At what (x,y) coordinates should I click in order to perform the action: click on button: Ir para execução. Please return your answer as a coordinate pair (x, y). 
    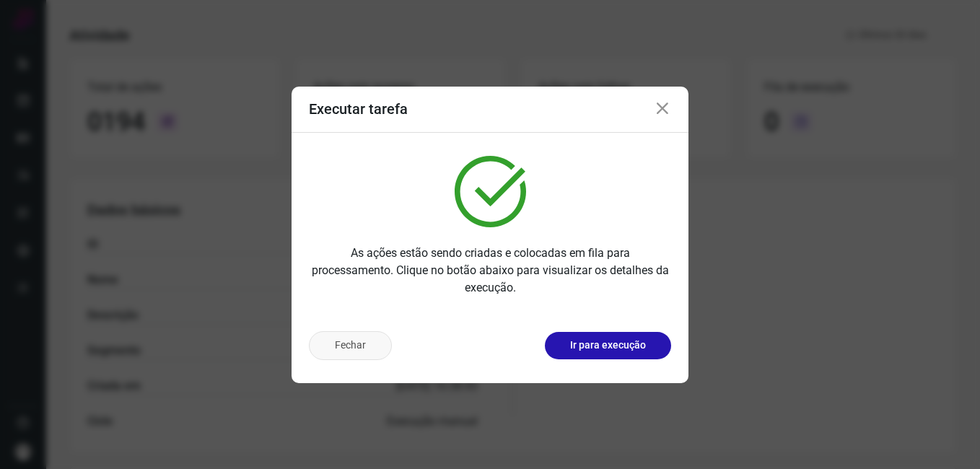
    Looking at the image, I should click on (608, 345).